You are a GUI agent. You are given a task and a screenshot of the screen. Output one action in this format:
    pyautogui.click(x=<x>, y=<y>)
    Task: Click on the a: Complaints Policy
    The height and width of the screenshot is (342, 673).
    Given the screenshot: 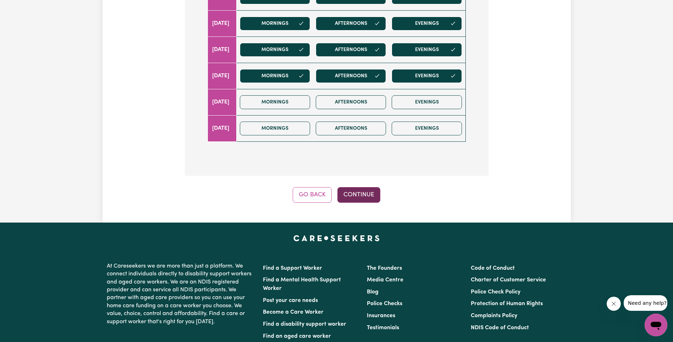 What is the action you would take?
    pyautogui.click(x=494, y=316)
    